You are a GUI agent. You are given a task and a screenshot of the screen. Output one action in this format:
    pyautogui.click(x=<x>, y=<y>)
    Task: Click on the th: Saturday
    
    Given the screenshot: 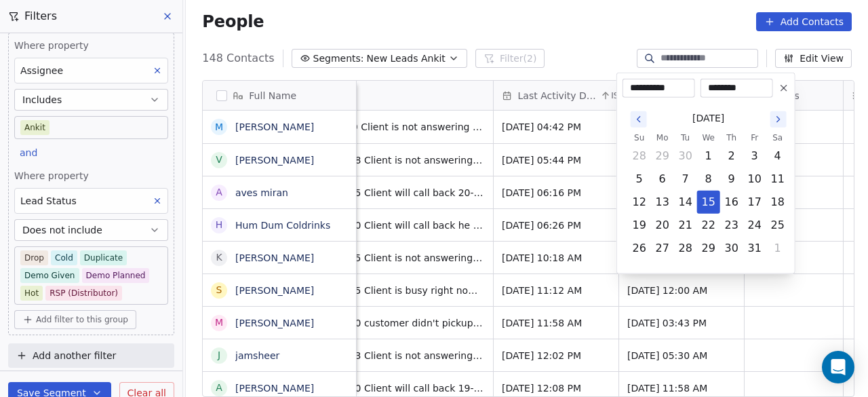 What is the action you would take?
    pyautogui.click(x=778, y=137)
    